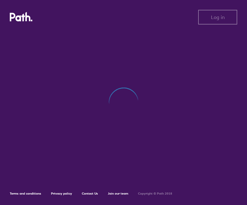 The height and width of the screenshot is (205, 247). I want to click on a: Privacy policy, so click(61, 193).